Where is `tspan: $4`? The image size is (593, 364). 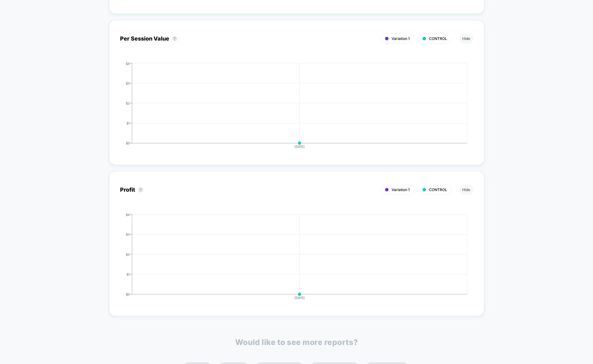 tspan: $4 is located at coordinates (128, 63).